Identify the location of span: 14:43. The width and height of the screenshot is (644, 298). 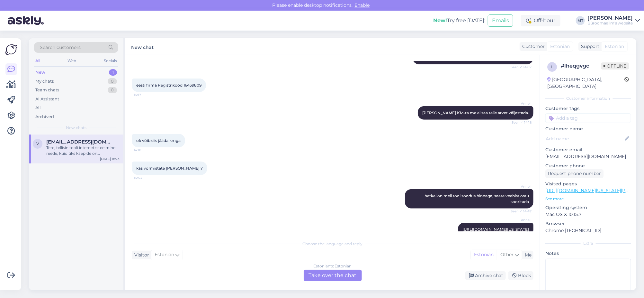
(145, 178).